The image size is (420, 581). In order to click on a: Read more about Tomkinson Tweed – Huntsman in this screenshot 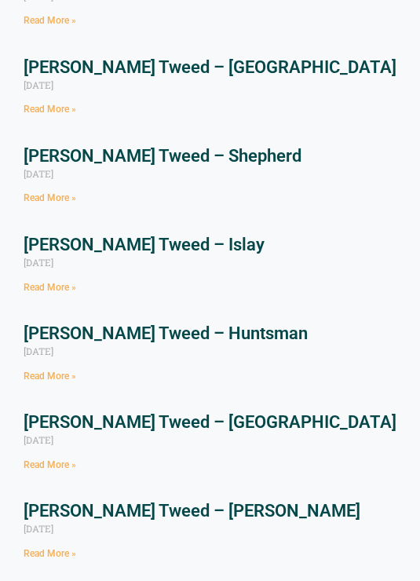, I will do `click(49, 376)`.